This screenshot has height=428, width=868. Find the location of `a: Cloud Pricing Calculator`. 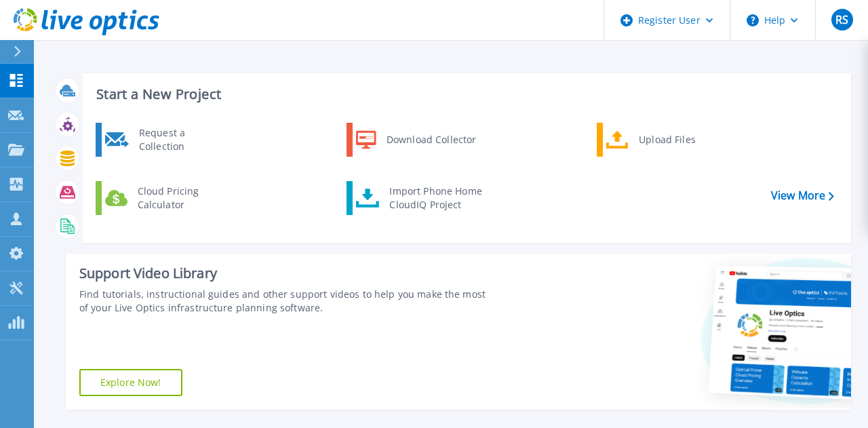

a: Cloud Pricing Calculator is located at coordinates (165, 198).